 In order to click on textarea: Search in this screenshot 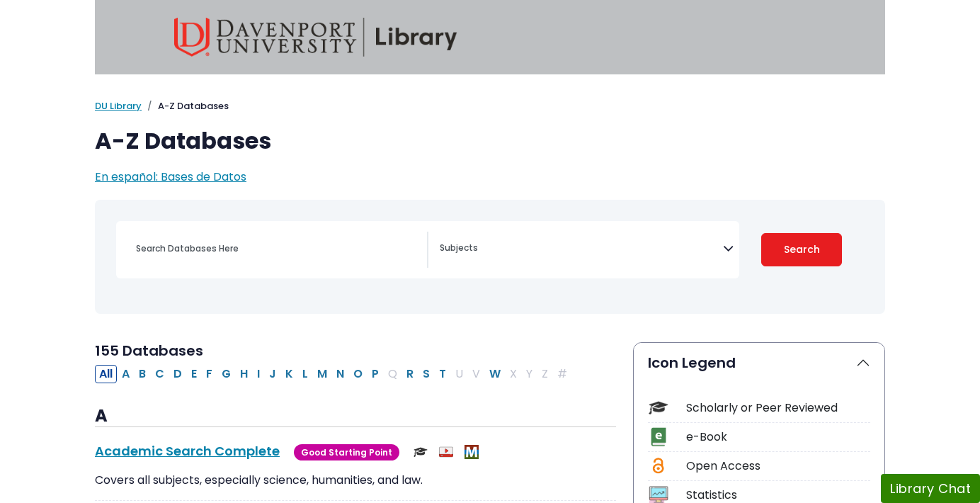, I will do `click(582, 249)`.